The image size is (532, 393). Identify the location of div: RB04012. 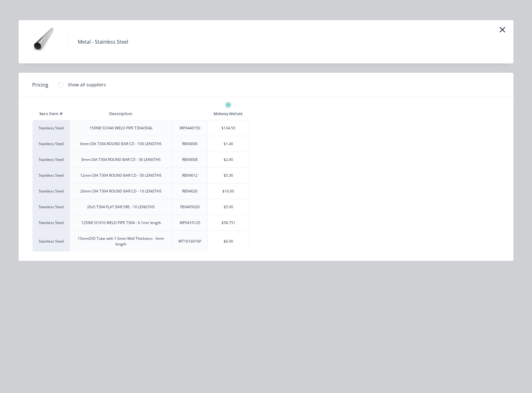
(190, 176).